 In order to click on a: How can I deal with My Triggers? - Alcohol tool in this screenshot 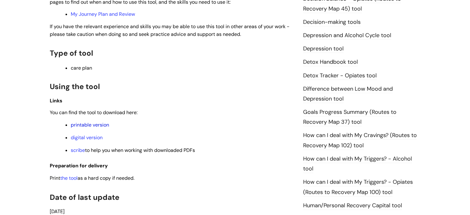, I will do `click(357, 164)`.